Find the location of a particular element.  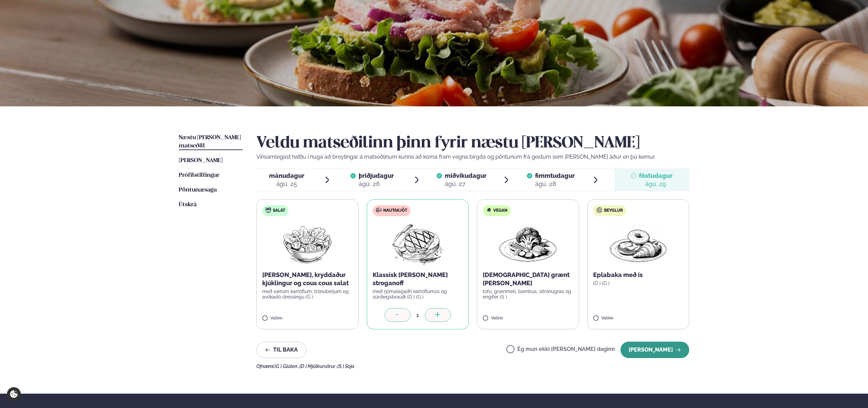

img: Beef-Meat.png is located at coordinates (418, 244).